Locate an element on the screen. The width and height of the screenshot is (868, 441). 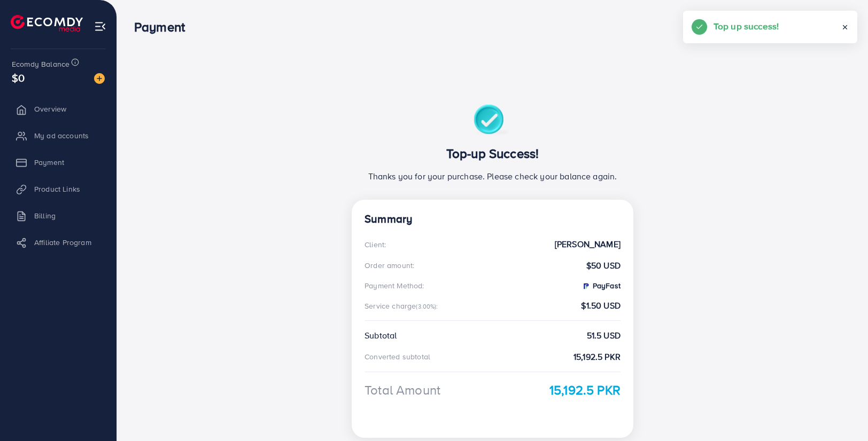
div: Payment Method: is located at coordinates (394, 286).